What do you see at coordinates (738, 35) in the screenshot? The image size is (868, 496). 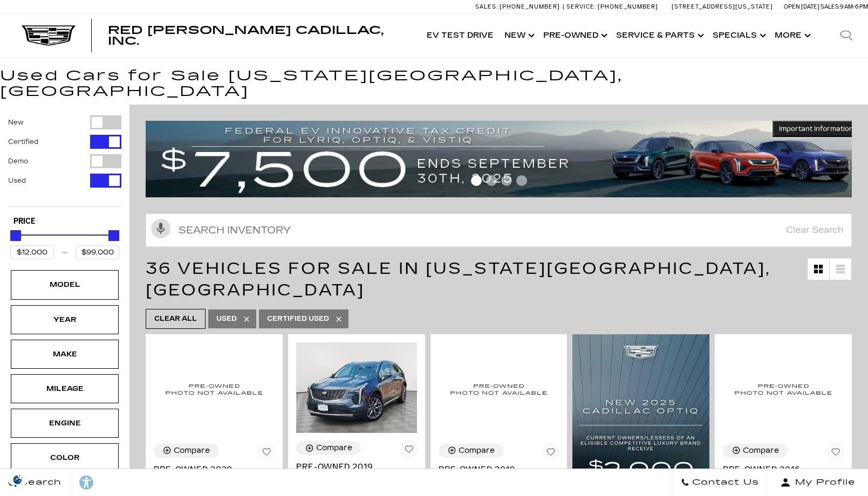 I see `a: Specials` at bounding box center [738, 35].